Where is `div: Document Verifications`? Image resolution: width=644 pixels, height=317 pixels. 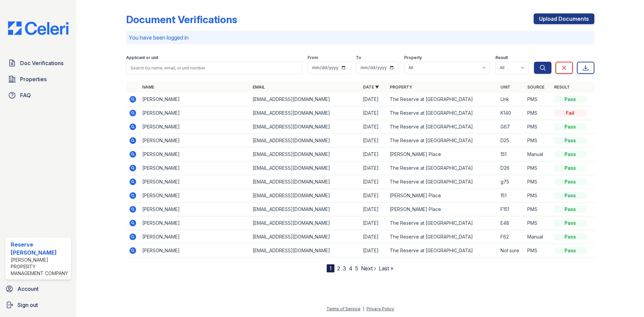 div: Document Verifications is located at coordinates (181, 19).